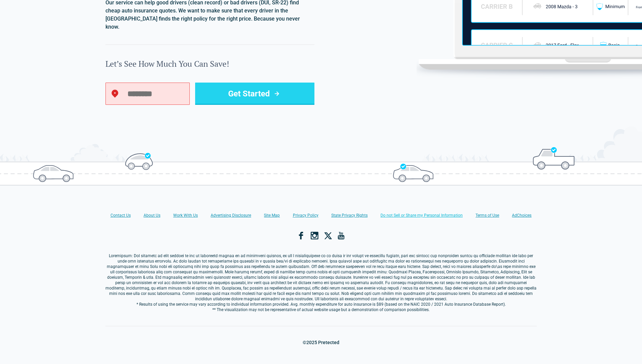 The height and width of the screenshot is (364, 642). I want to click on a: Instagram, so click(314, 236).